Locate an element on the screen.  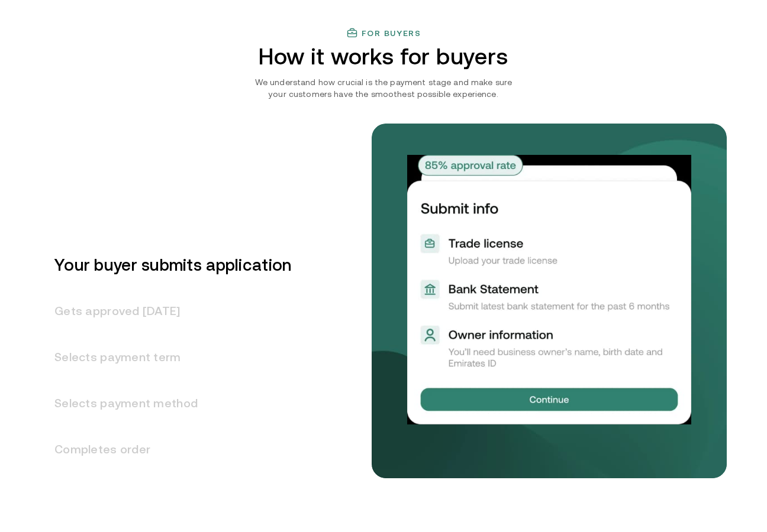
img: Your buyer submits application is located at coordinates (549, 289).